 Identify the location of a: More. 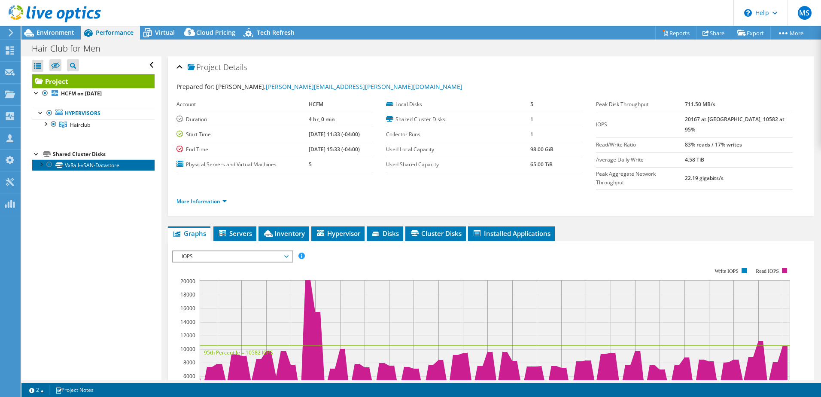
(790, 33).